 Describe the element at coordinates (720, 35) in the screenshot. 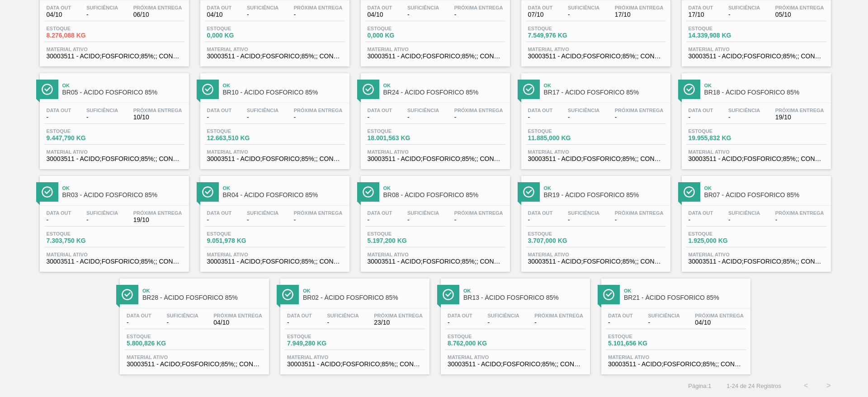

I see `span: 14.339,908 KG` at that location.